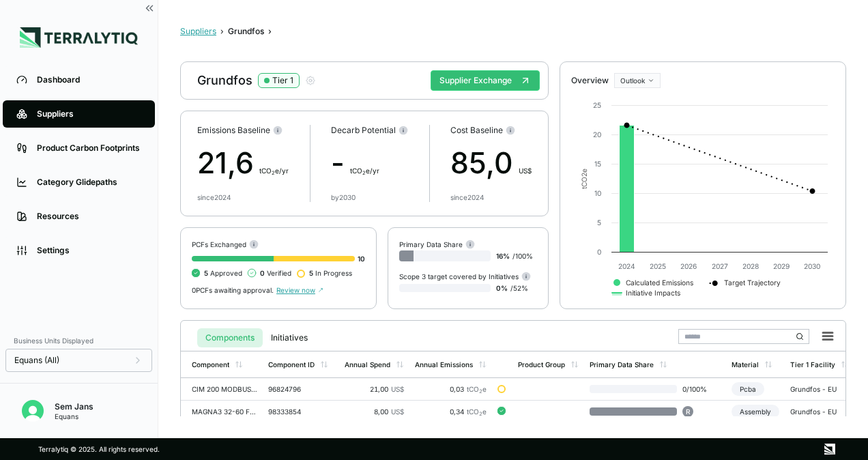 The image size is (868, 460). Describe the element at coordinates (88, 114) in the screenshot. I see `div: Suppliers` at that location.